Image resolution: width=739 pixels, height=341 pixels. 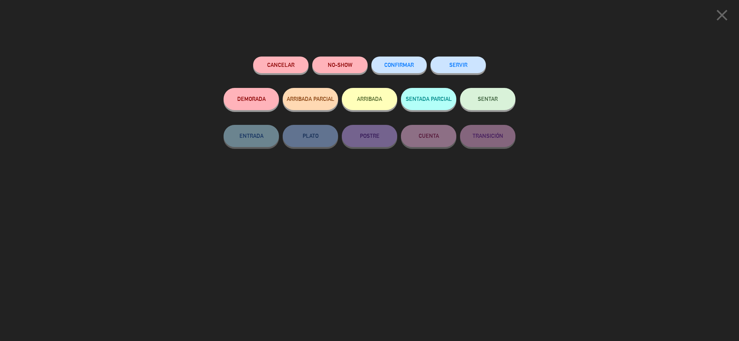 What do you see at coordinates (722, 15) in the screenshot?
I see `i: close` at bounding box center [722, 15].